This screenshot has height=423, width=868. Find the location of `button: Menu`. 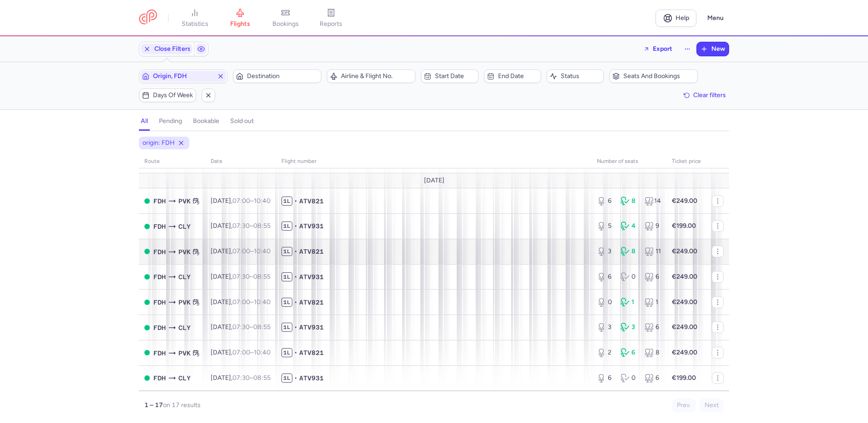

button: Menu is located at coordinates (715, 18).